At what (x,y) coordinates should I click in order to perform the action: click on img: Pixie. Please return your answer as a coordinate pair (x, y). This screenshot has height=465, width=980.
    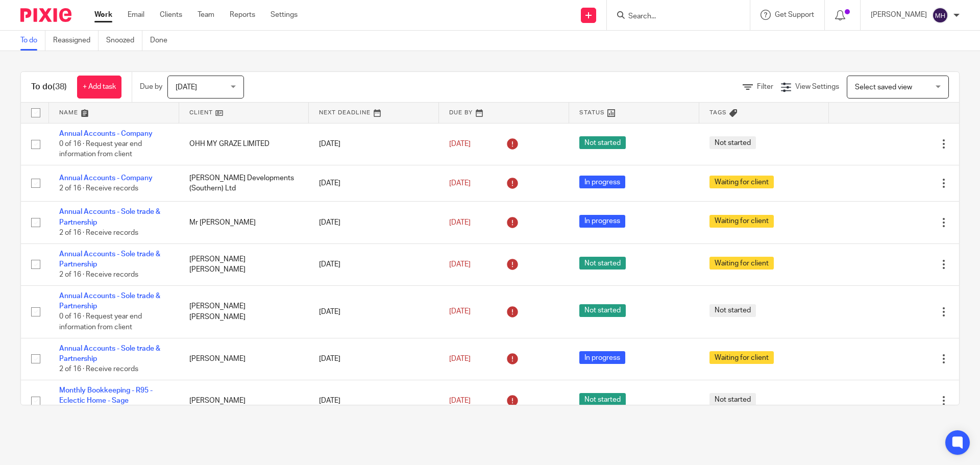
    Looking at the image, I should click on (46, 14).